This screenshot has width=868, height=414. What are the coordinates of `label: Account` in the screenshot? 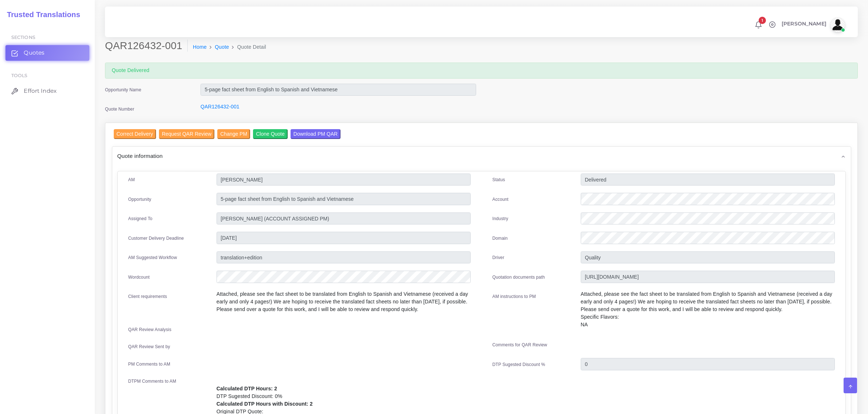 It's located at (500, 200).